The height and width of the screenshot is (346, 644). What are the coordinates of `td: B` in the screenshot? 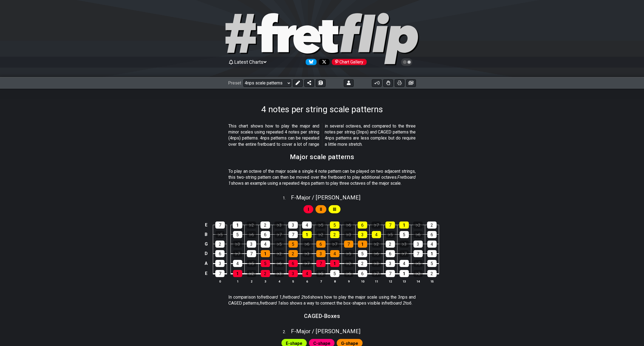 It's located at (206, 234).